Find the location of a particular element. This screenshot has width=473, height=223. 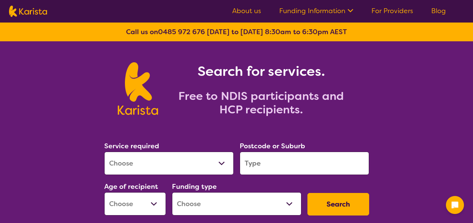

a: 0485 972 676 is located at coordinates (181, 32).